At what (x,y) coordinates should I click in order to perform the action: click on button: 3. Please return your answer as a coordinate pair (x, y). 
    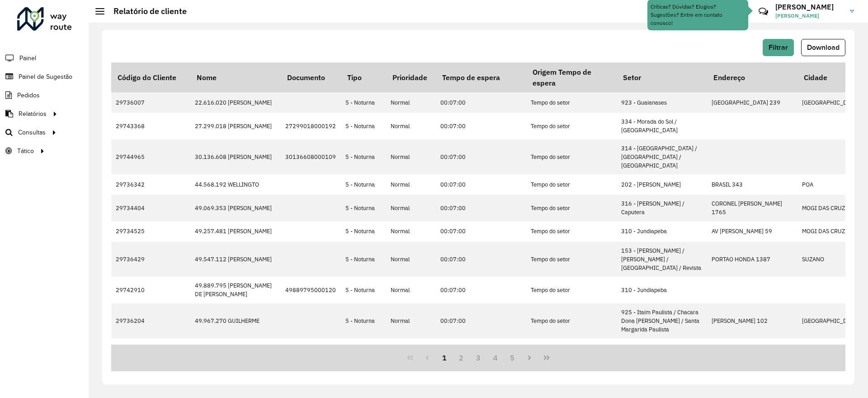
    Looking at the image, I should click on (478, 358).